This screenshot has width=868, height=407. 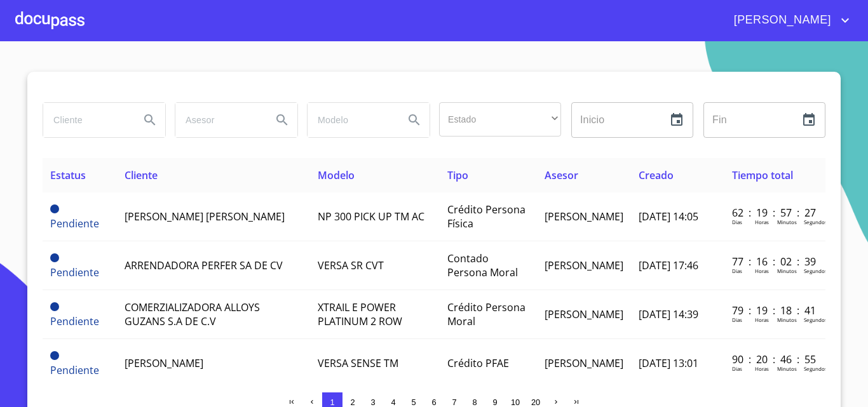 What do you see at coordinates (536, 402) in the screenshot?
I see `span: 20` at bounding box center [536, 402].